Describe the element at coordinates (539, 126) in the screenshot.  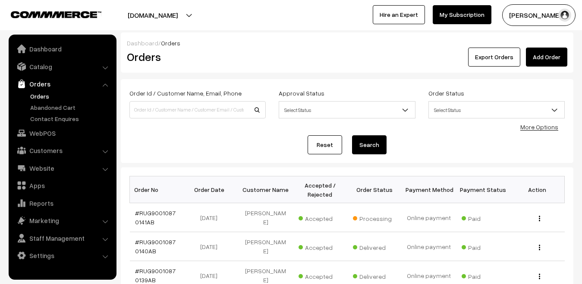
I see `a: More Options` at that location.